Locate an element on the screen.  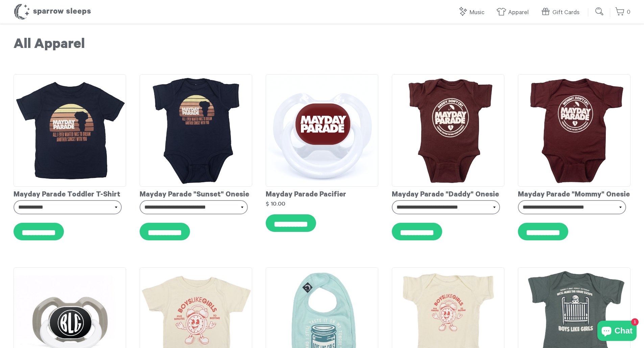
img: Mayday_Parade_-_Daddy_Onesie_grande.png is located at coordinates (448, 130).